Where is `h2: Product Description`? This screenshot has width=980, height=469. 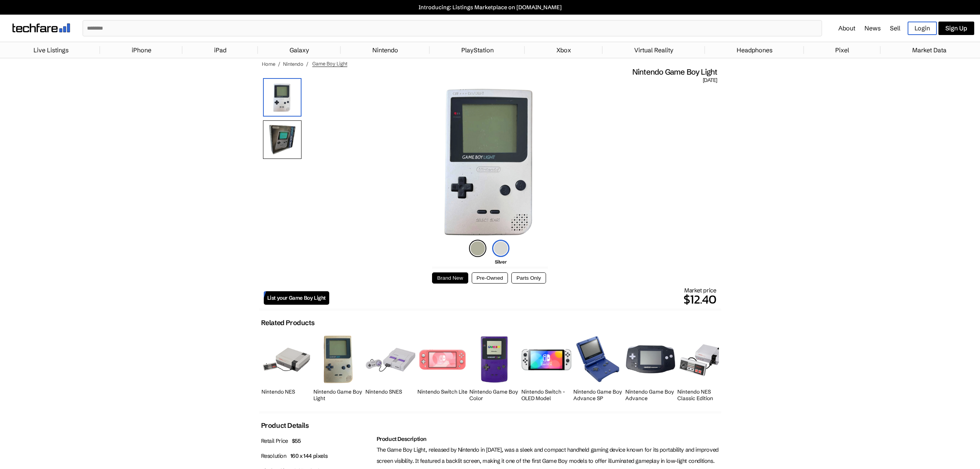 h2: Product Description is located at coordinates (548, 439).